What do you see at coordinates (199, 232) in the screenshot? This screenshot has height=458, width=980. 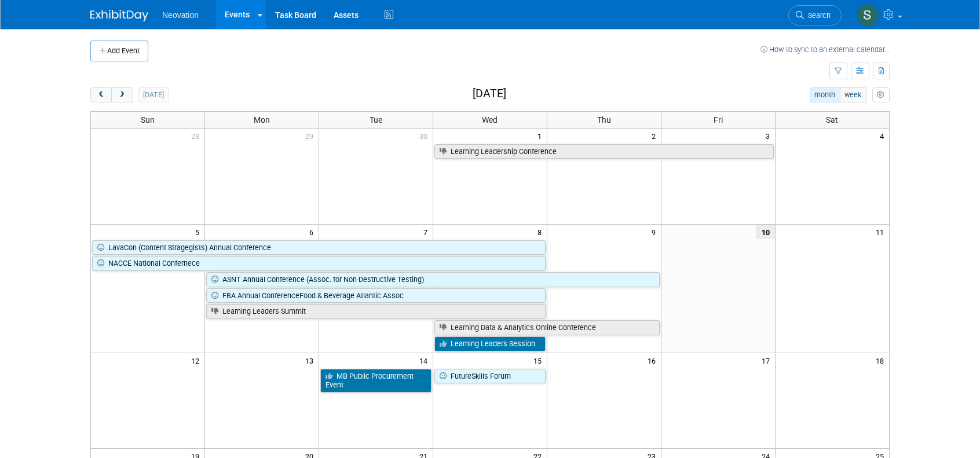 I see `span: 5` at bounding box center [199, 232].